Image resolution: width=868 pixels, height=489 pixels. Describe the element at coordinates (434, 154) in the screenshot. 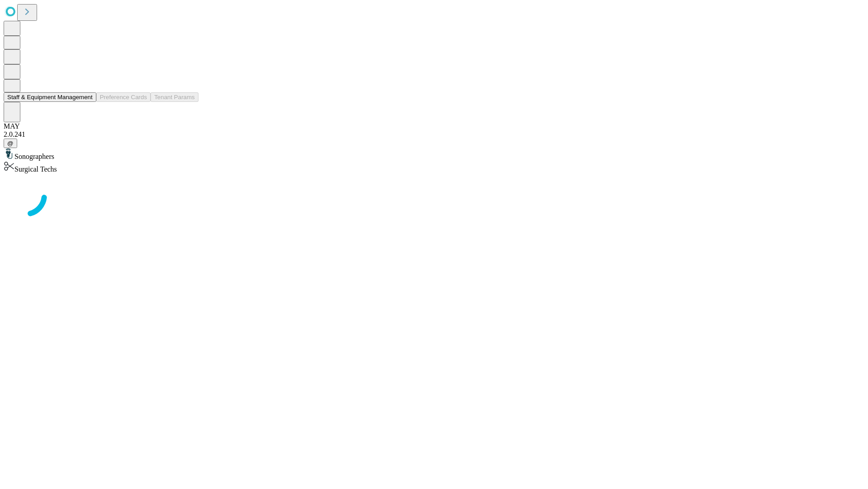

I see `div: Sonographers` at that location.